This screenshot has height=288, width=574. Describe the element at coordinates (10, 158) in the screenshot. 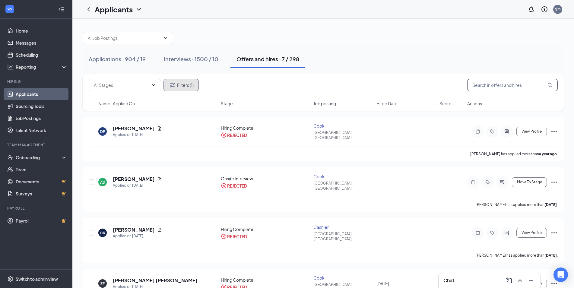

I see `svg: UserCheck` at that location.